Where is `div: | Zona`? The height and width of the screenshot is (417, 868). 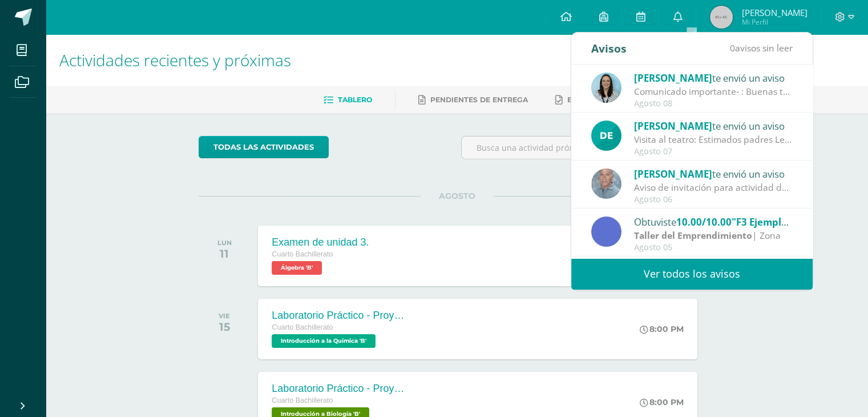
div: | Zona is located at coordinates (714, 235).